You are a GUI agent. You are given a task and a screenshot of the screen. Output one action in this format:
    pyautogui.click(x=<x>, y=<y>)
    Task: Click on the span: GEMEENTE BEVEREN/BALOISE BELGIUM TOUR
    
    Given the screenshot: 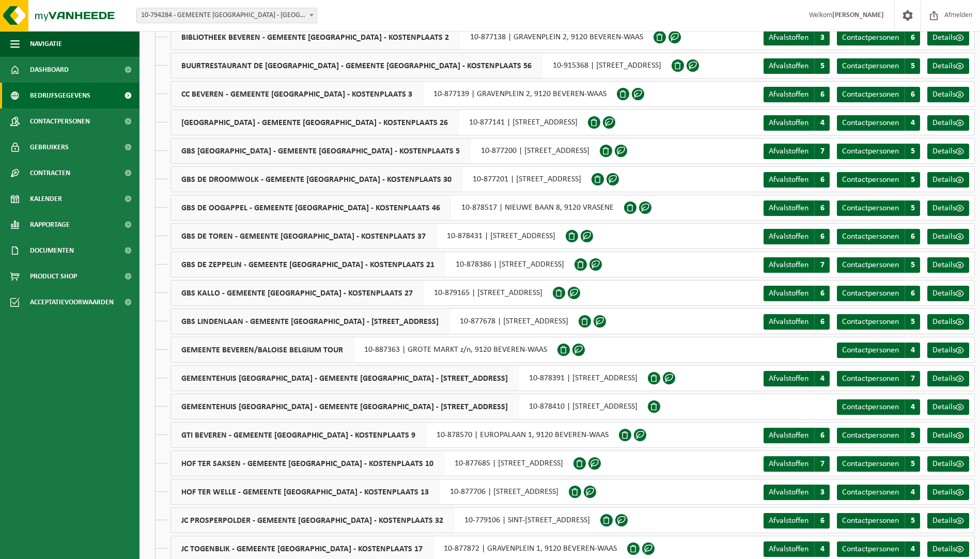 What is the action you would take?
    pyautogui.click(x=262, y=350)
    